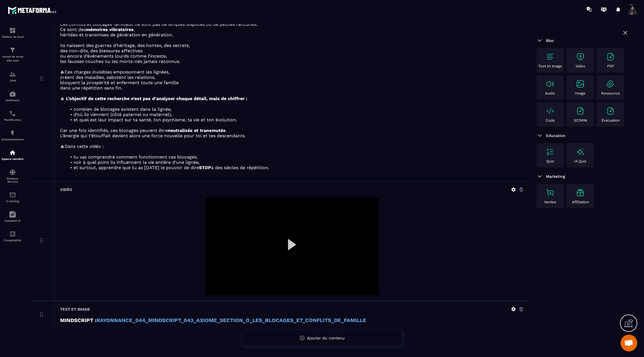  What do you see at coordinates (231, 321) in the screenshot?
I see `a: RAYONNANCE_044_MINDSCRIPT_043_AXIOME_SECTION_O_LES_BLOCAGES_ET_CONFLITS_DE_FAMILLE` at bounding box center [231, 321].